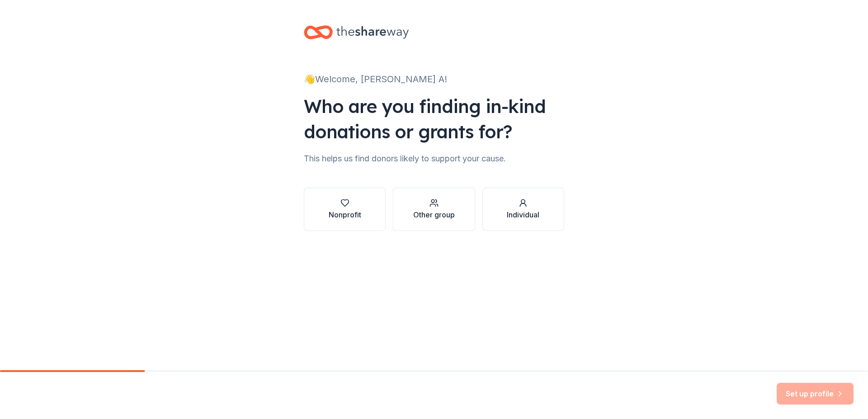 The image size is (868, 419). I want to click on div: Individual, so click(523, 214).